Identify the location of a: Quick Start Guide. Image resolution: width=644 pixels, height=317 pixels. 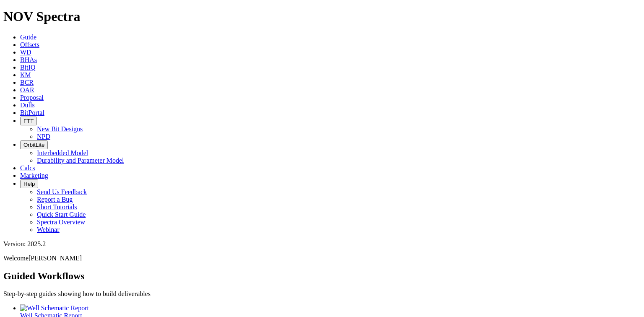
(61, 214).